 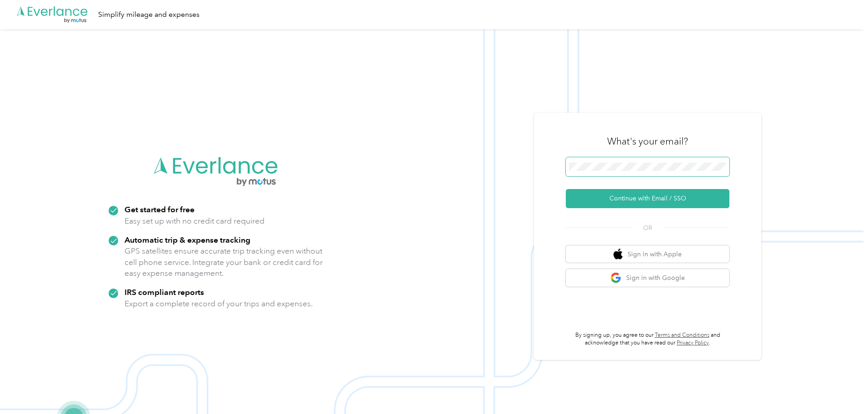 What do you see at coordinates (693, 343) in the screenshot?
I see `a: Privacy Policy` at bounding box center [693, 343].